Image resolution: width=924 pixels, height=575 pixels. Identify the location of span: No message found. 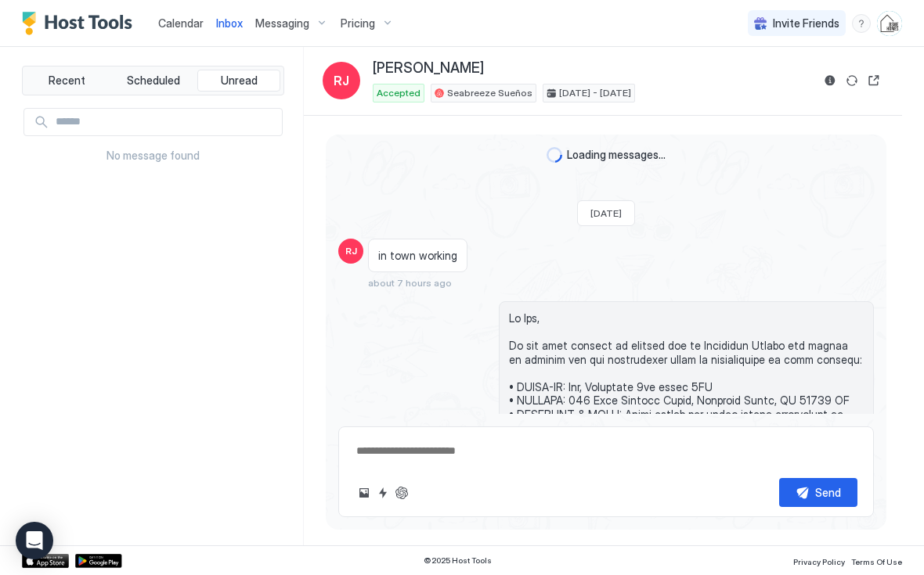
(153, 156).